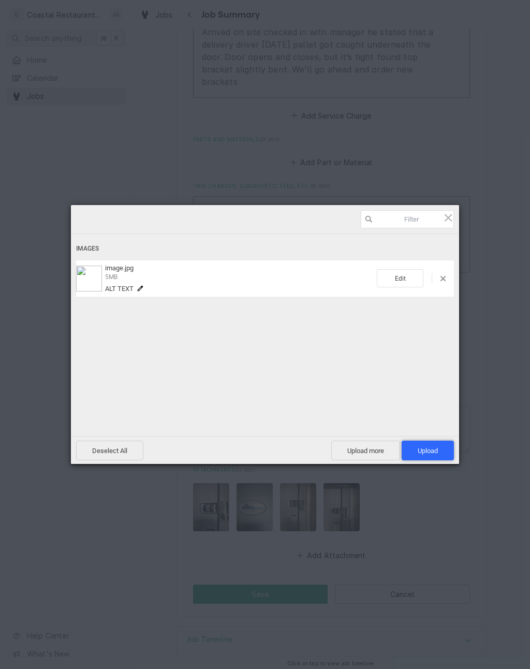 The width and height of the screenshot is (530, 669). I want to click on span: Edit, so click(400, 278).